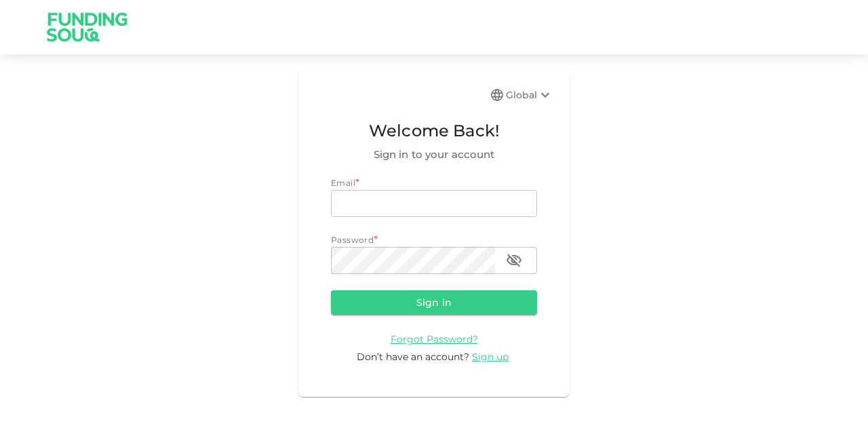 Image resolution: width=868 pixels, height=428 pixels. I want to click on a: Forgot Password?, so click(434, 338).